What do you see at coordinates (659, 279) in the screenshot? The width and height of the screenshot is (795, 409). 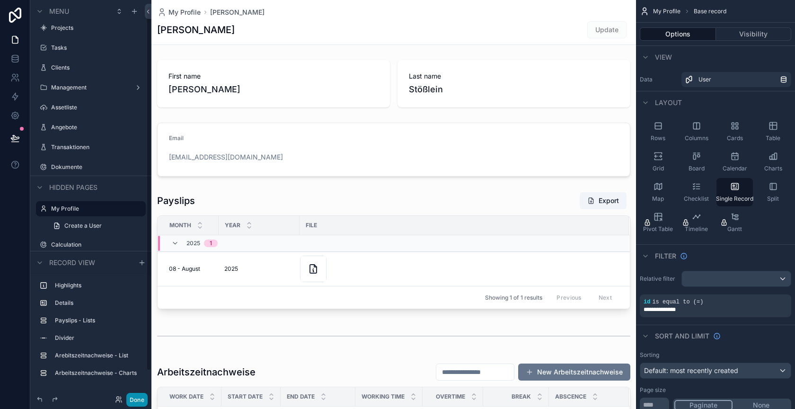 I see `label: Relative filter` at bounding box center [659, 279].